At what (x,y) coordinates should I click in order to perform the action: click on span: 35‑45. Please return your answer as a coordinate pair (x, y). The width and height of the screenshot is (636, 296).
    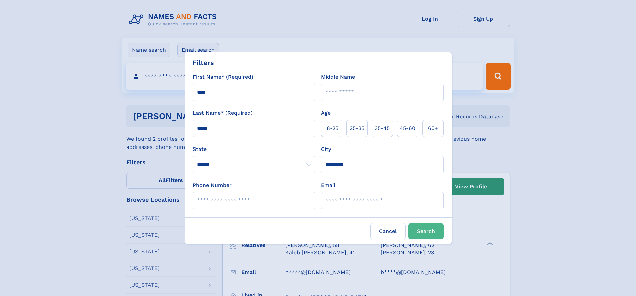
    Looking at the image, I should click on (382, 128).